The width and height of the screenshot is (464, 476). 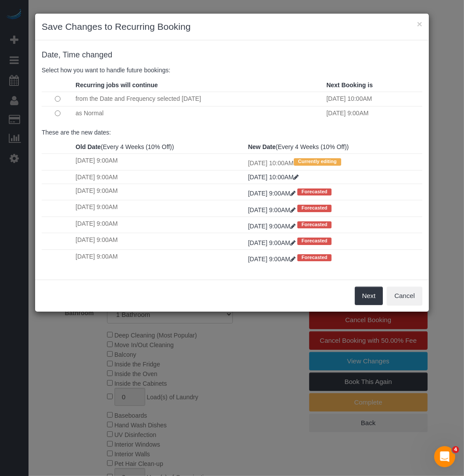 What do you see at coordinates (116, 85) in the screenshot?
I see `strong: Recurring jobs will continue` at bounding box center [116, 85].